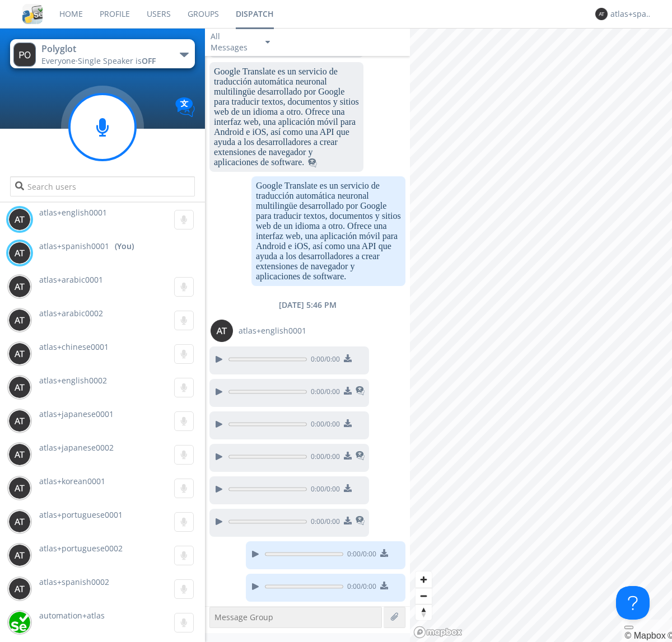 The width and height of the screenshot is (672, 642). What do you see at coordinates (74, 346) in the screenshot?
I see `span: atlas+chinese0001` at bounding box center [74, 346].